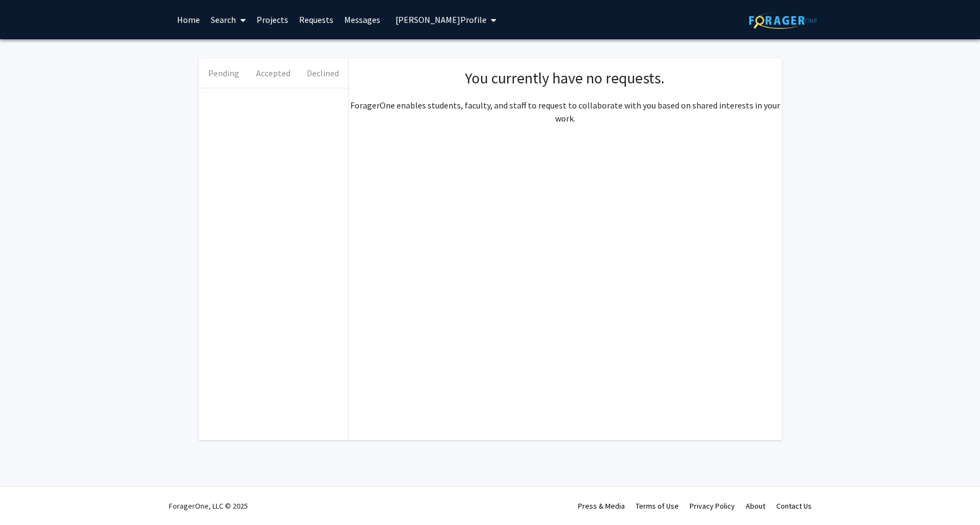 This screenshot has width=980, height=525. What do you see at coordinates (565, 78) in the screenshot?
I see `h1: You currently have no requests.` at bounding box center [565, 78].